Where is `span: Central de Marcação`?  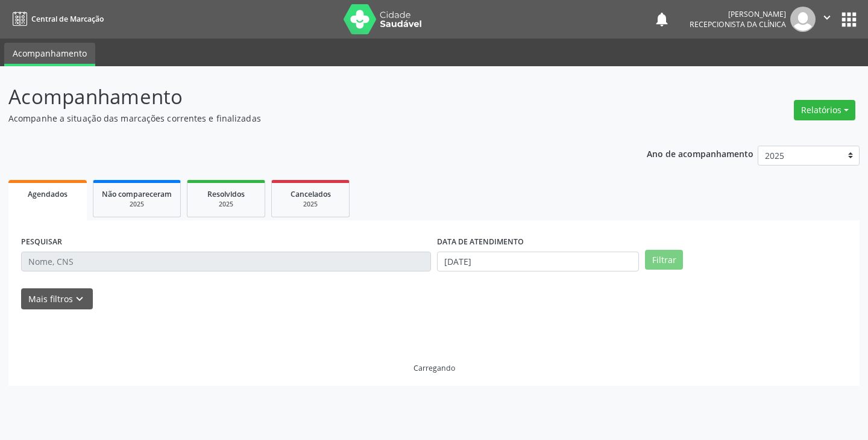 span: Central de Marcação is located at coordinates (67, 19).